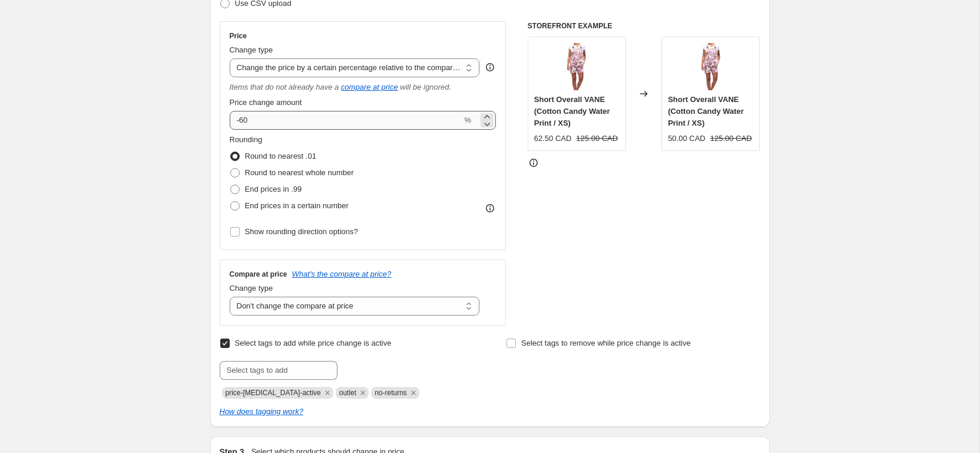 The image size is (980, 453). What do you see at coordinates (302, 231) in the screenshot?
I see `span: Show rounding direction options?` at bounding box center [302, 231].